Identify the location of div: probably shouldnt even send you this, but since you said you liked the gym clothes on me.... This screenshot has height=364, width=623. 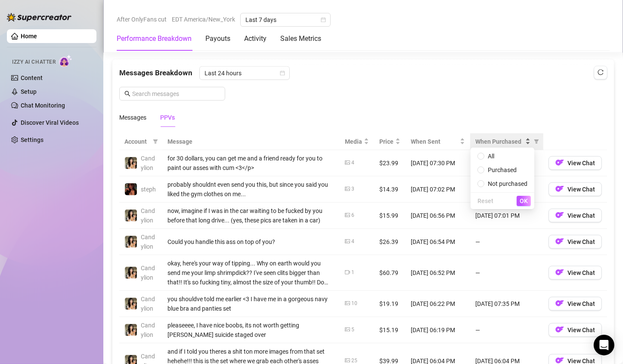
(251, 189).